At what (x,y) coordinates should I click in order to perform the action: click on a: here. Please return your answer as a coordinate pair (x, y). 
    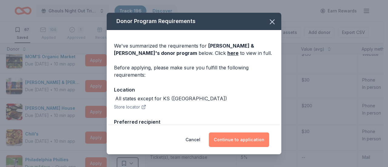
    Looking at the image, I should click on (233, 53).